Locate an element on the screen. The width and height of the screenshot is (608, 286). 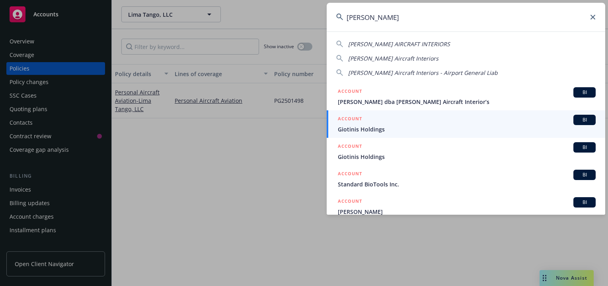
input: Search... is located at coordinates (466, 17).